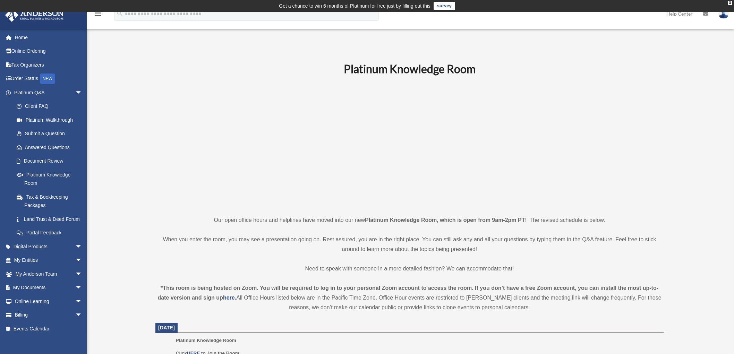 This screenshot has width=734, height=354. What do you see at coordinates (409, 269) in the screenshot?
I see `p: Need to speak with someone in a more detailed fashion? We can accommodate that!` at bounding box center [409, 269].